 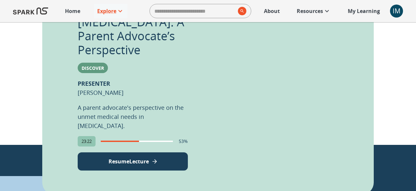 I want to click on p: Explore, so click(x=107, y=11).